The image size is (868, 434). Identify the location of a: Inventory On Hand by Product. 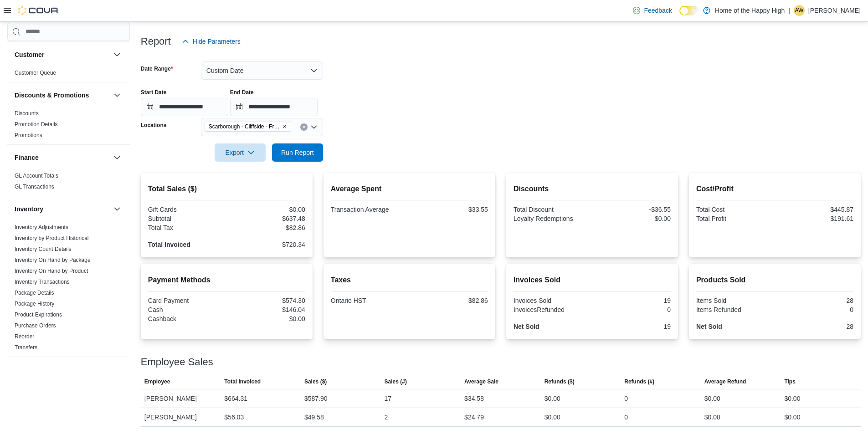
(51, 271).